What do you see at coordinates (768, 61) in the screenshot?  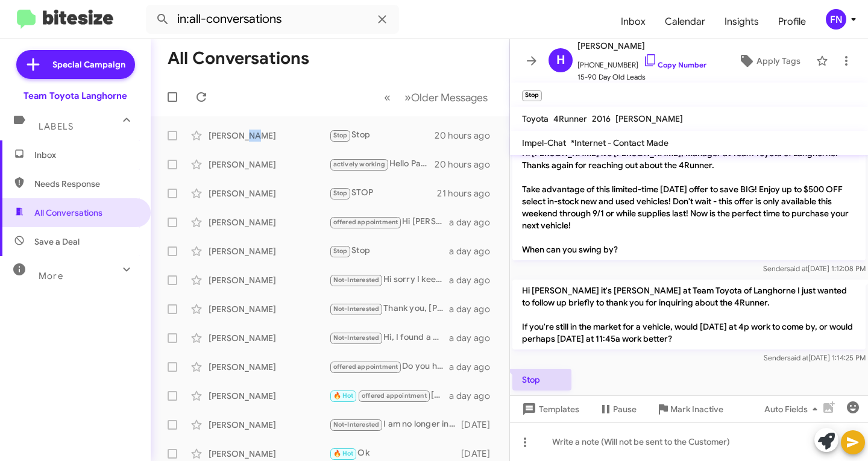 I see `button: Apply Tags` at bounding box center [768, 61].